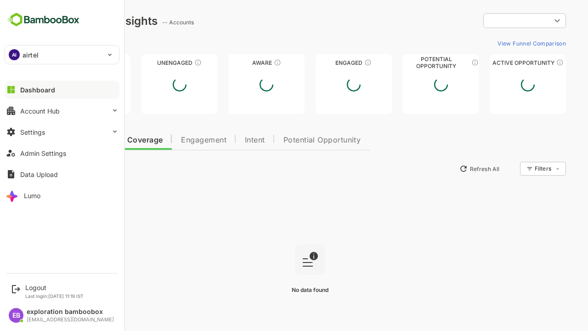 The height and width of the screenshot is (331, 588). What do you see at coordinates (40, 111) in the screenshot?
I see `div: Account Hub` at bounding box center [40, 111].